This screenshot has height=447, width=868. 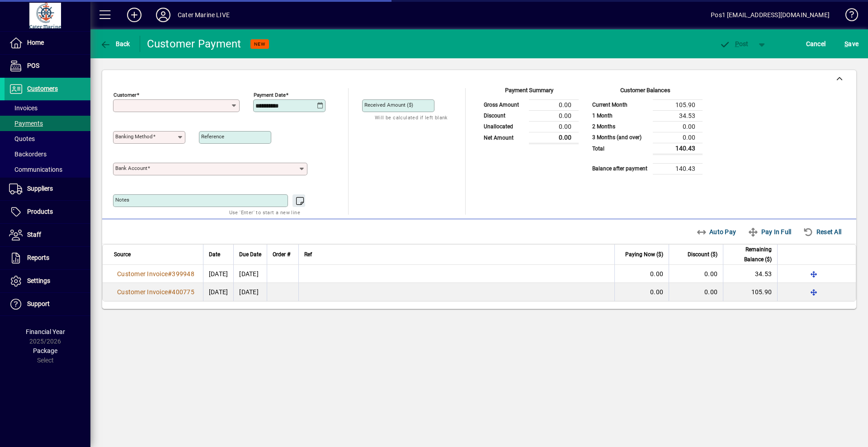 What do you see at coordinates (215, 254) in the screenshot?
I see `span: Date` at bounding box center [215, 254].